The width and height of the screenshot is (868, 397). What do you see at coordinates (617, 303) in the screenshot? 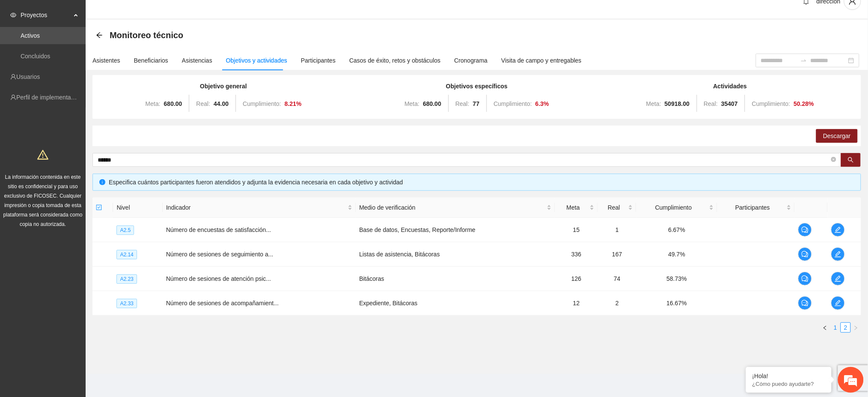
I see `td: 2` at bounding box center [617, 303].